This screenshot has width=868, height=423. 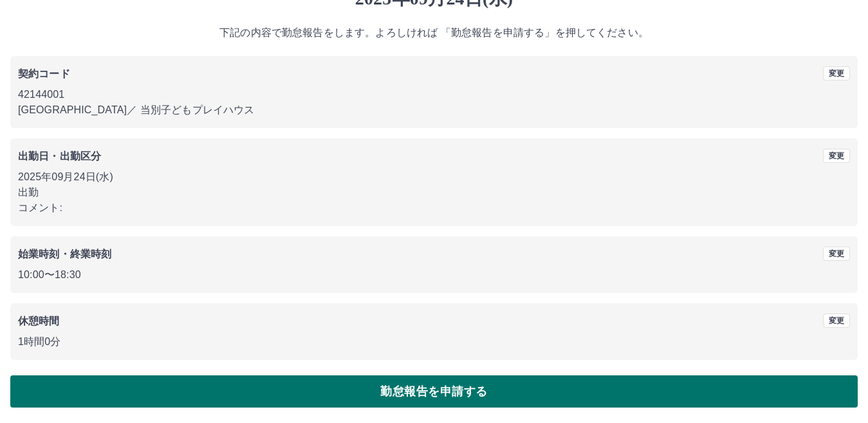 What do you see at coordinates (65, 253) in the screenshot?
I see `b: 始業時刻・終業時刻` at bounding box center [65, 253].